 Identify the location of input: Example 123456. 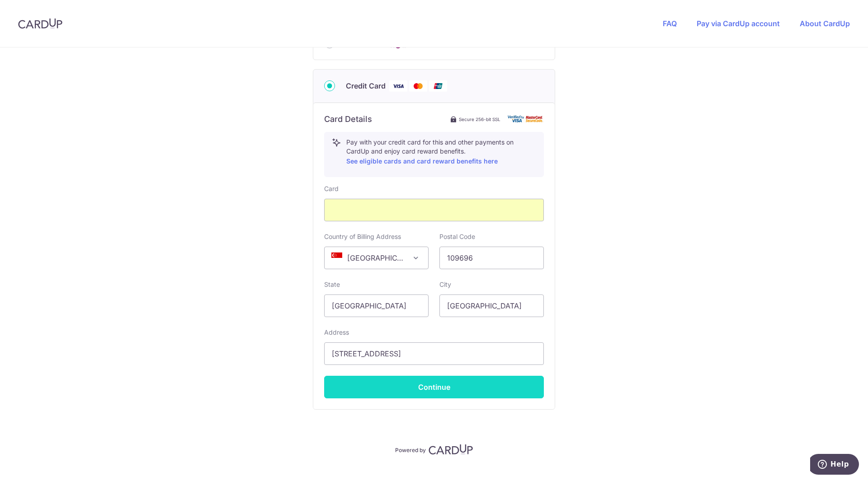
(491, 258).